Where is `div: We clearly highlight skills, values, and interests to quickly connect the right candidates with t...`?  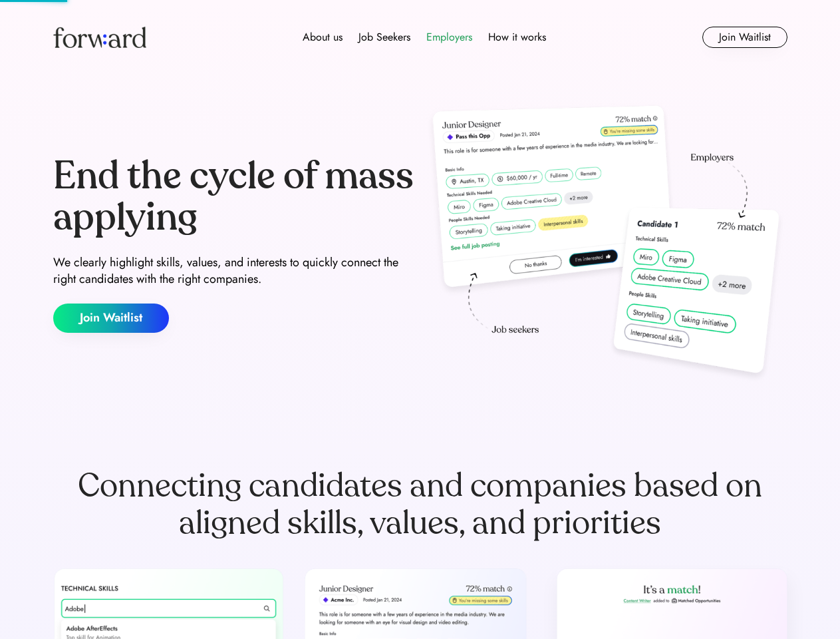
div: We clearly highlight skills, values, and interests to quickly connect the right candidates with t... is located at coordinates (234, 271).